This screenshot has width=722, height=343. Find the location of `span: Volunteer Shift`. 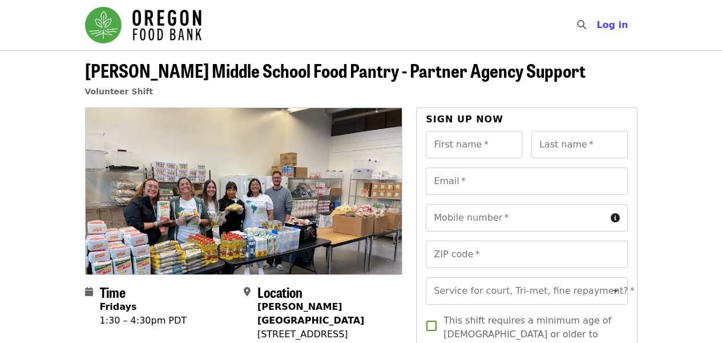

span: Volunteer Shift is located at coordinates (119, 91).